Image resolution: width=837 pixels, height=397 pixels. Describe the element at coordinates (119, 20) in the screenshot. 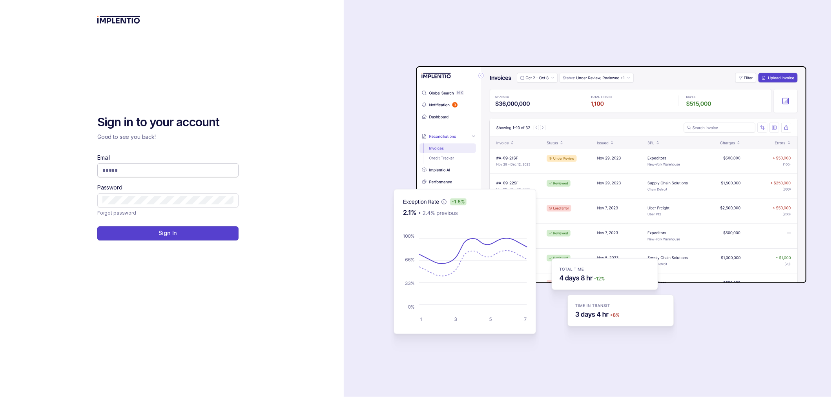

I see `img: logo` at that location.